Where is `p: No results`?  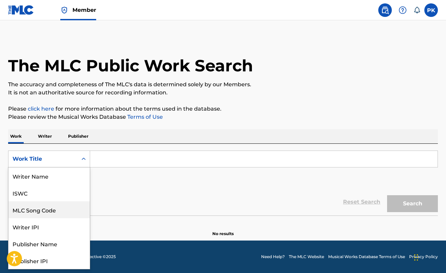
p: No results is located at coordinates (223, 230).